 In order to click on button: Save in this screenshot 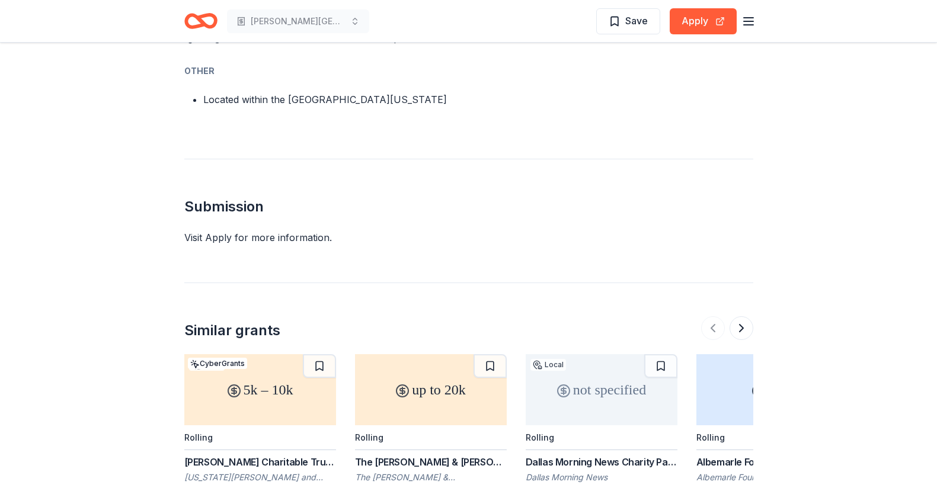, I will do `click(628, 21)`.